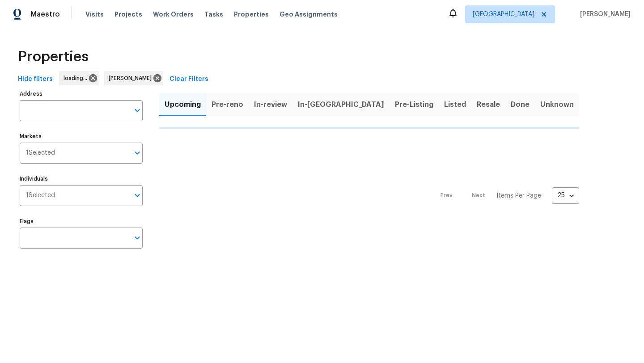 The image size is (644, 363). What do you see at coordinates (506, 196) in the screenshot?
I see `nav: Pagination Navigation` at bounding box center [506, 196].